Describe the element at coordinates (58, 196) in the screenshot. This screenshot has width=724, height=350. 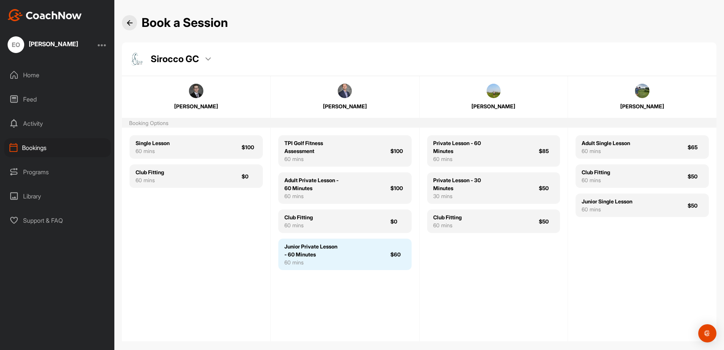
I see `div: Library` at that location.